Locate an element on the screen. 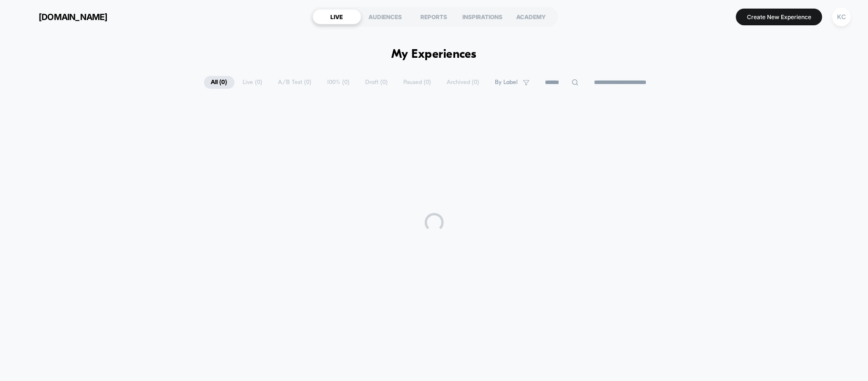 The width and height of the screenshot is (868, 381). div: INSPIRATIONS is located at coordinates (483, 17).